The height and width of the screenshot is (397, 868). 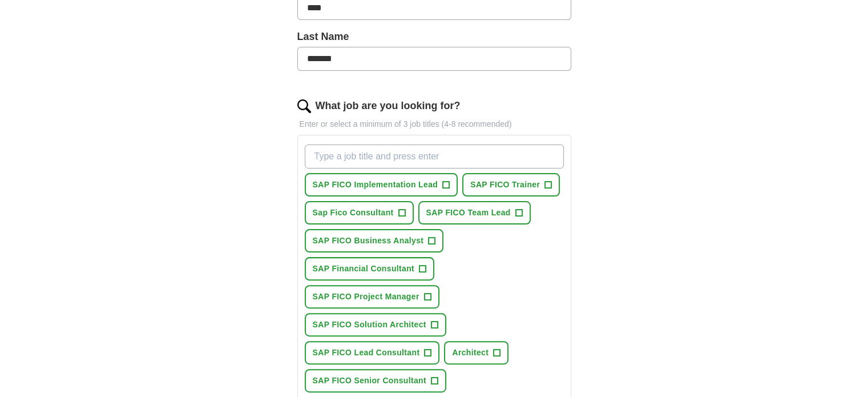 What do you see at coordinates (366, 297) in the screenshot?
I see `span: SAP FICO Project Manager` at bounding box center [366, 297].